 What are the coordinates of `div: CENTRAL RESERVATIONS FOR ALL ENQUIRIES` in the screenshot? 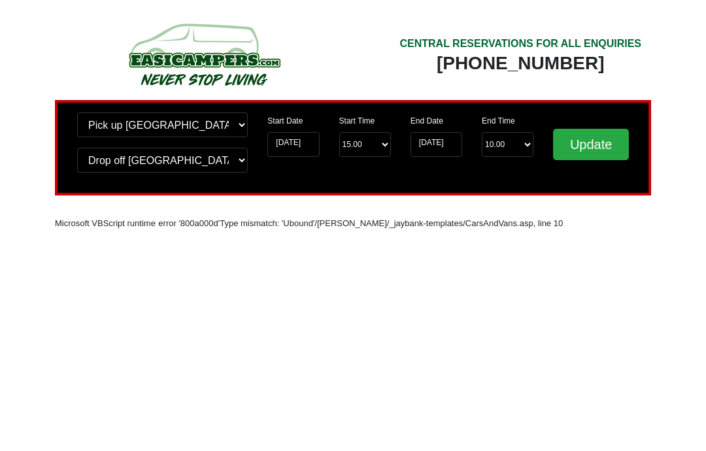 It's located at (520, 44).